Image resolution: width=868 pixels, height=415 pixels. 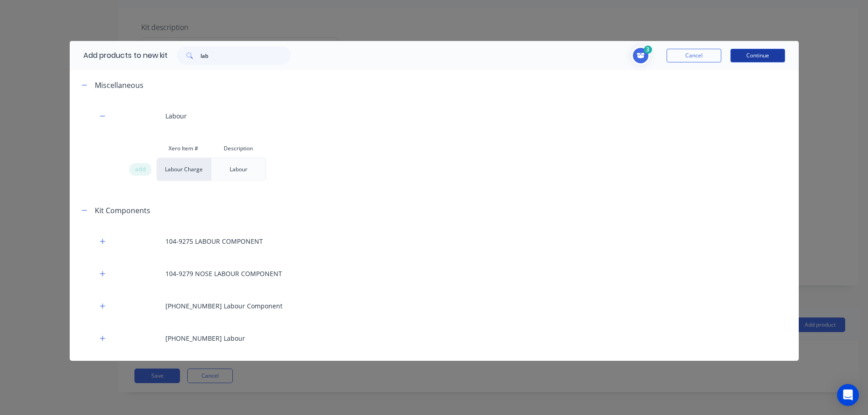 I want to click on div: 8E8415 LABOUR COMPONENT, so click(x=434, y=370).